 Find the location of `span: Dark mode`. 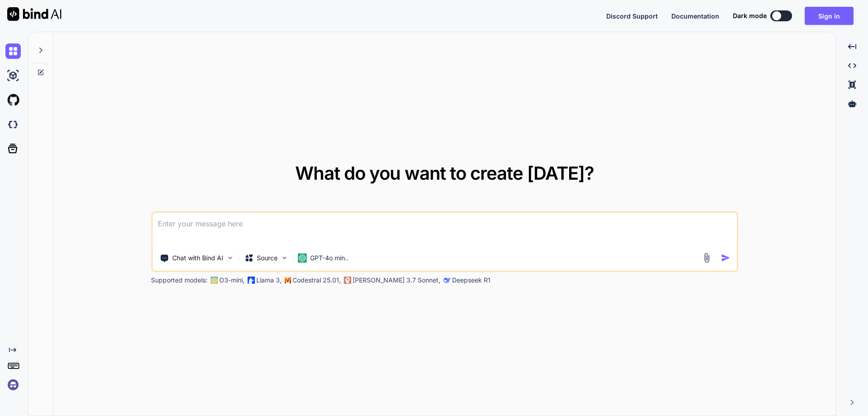

span: Dark mode is located at coordinates (750, 16).